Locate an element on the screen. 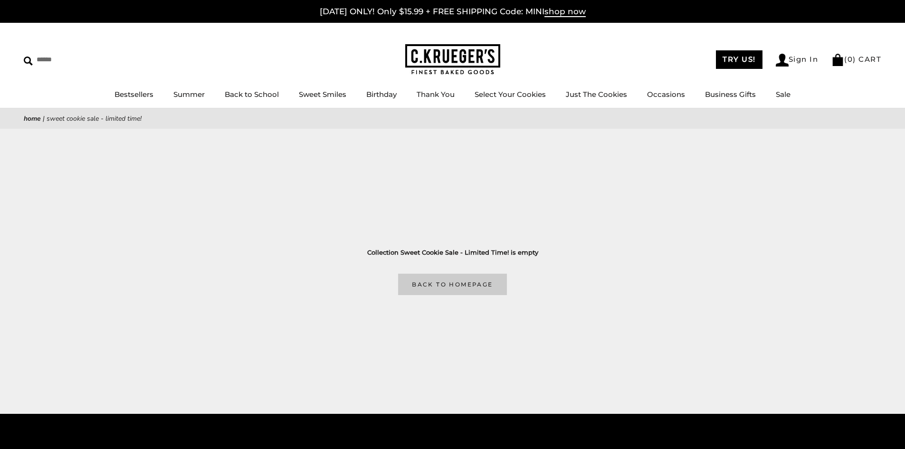  a: Sign In is located at coordinates (797, 60).